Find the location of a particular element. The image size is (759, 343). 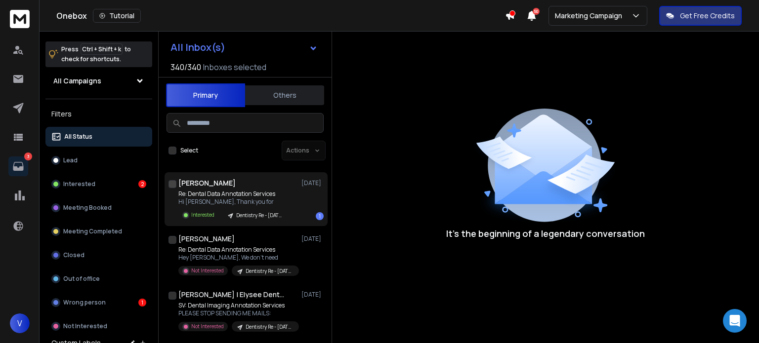

p: PLEASE STOP SENDING ME MAILS: is located at coordinates (238, 314).